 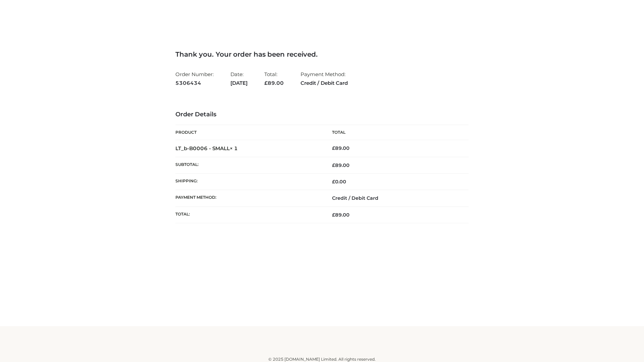 I want to click on strong: LT_b-B0006 - SMALL, so click(x=207, y=148).